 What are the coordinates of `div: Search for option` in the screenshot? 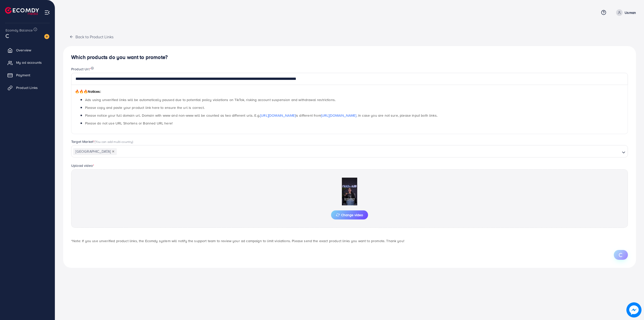 It's located at (349, 151).